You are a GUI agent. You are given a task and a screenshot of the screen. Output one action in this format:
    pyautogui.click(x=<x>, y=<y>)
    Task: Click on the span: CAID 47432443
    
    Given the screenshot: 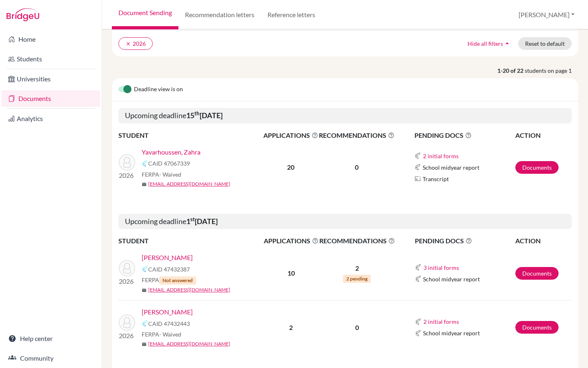 What is the action you would take?
    pyautogui.click(x=169, y=323)
    